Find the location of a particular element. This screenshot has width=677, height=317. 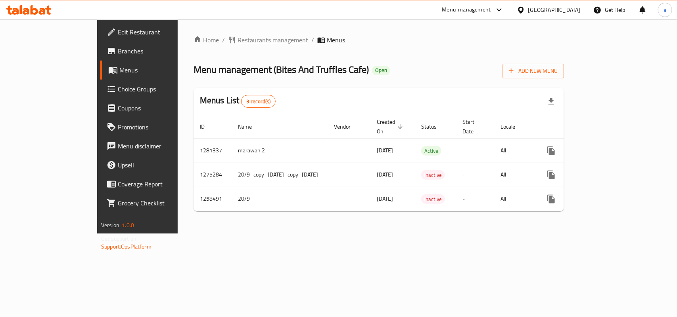

a: Menus is located at coordinates (155, 70).